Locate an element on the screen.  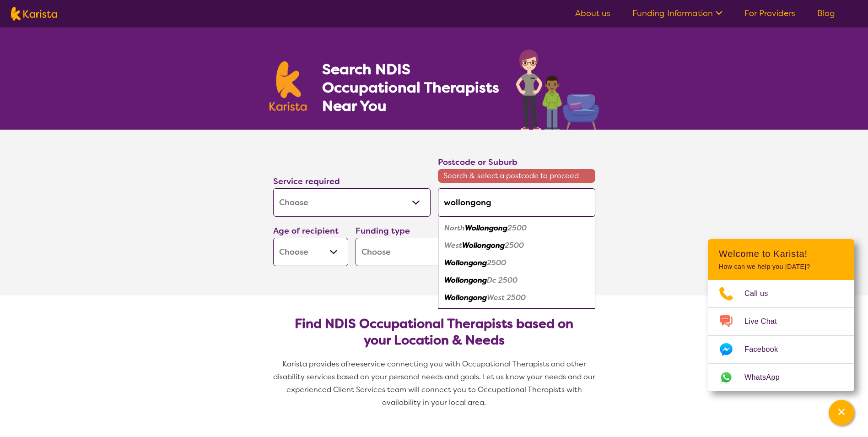
a: Web link opens in a new tab. is located at coordinates (781, 377).